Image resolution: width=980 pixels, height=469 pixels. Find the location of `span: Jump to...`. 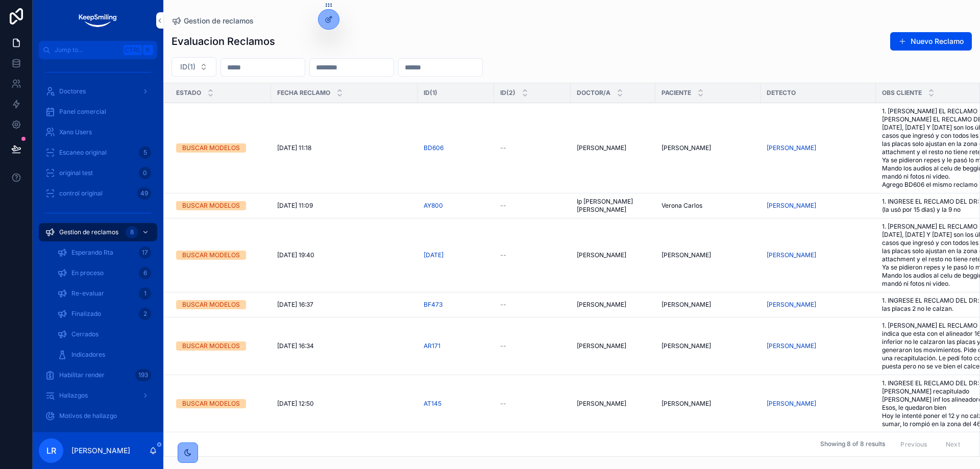

span: Jump to... is located at coordinates (87, 50).